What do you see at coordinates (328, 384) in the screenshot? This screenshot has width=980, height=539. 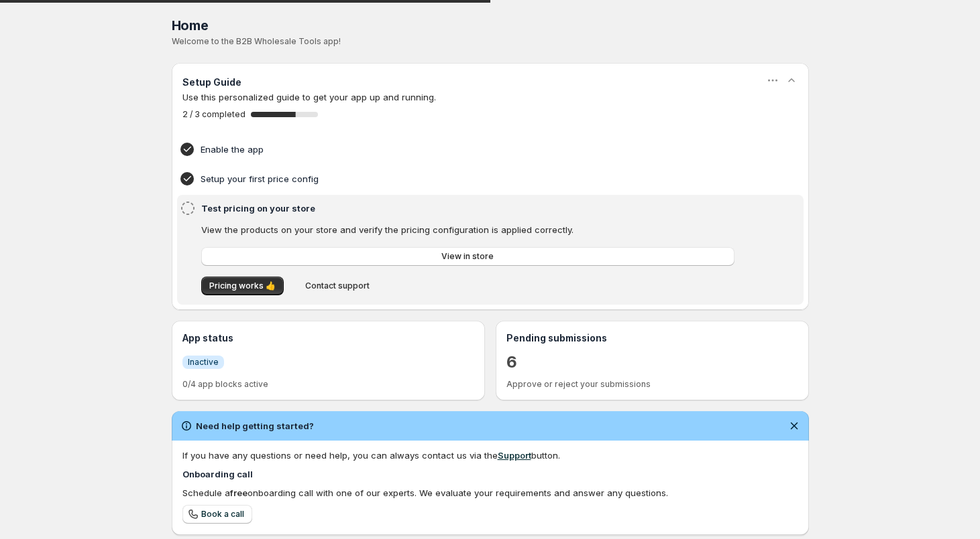 I see `p: 0/4 app blocks active` at bounding box center [328, 384].